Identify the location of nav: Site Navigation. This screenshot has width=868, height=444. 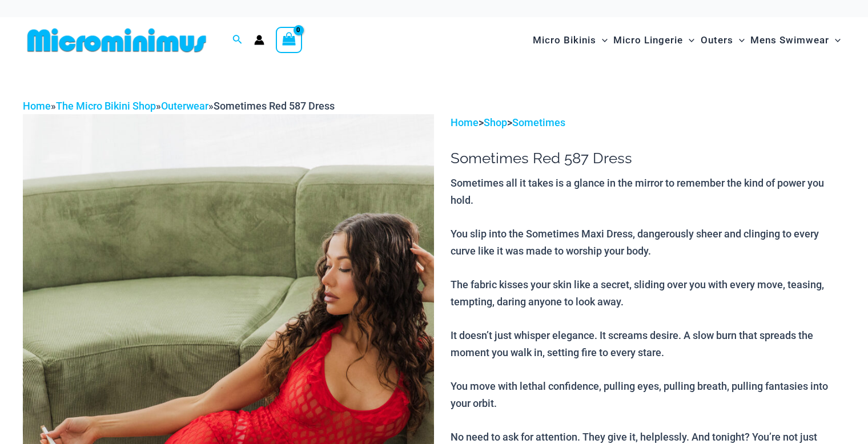
(686, 40).